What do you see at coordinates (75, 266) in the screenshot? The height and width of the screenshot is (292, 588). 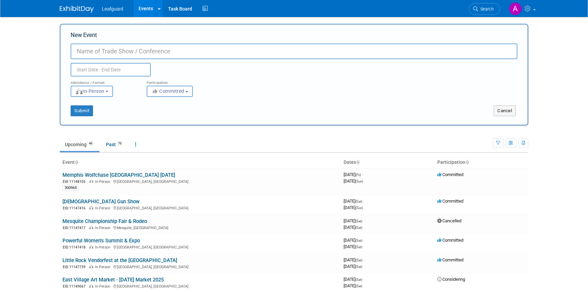 I see `span: EID: 11147739` at bounding box center [75, 266].